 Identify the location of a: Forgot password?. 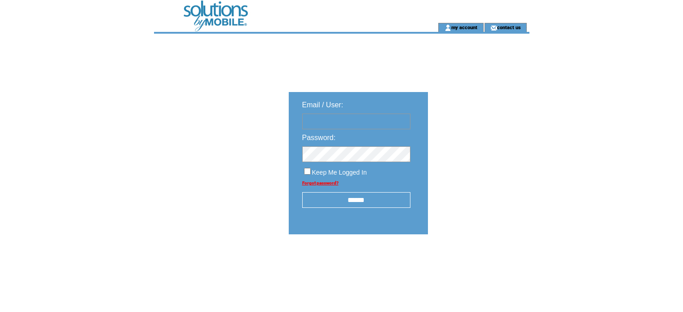
(320, 183).